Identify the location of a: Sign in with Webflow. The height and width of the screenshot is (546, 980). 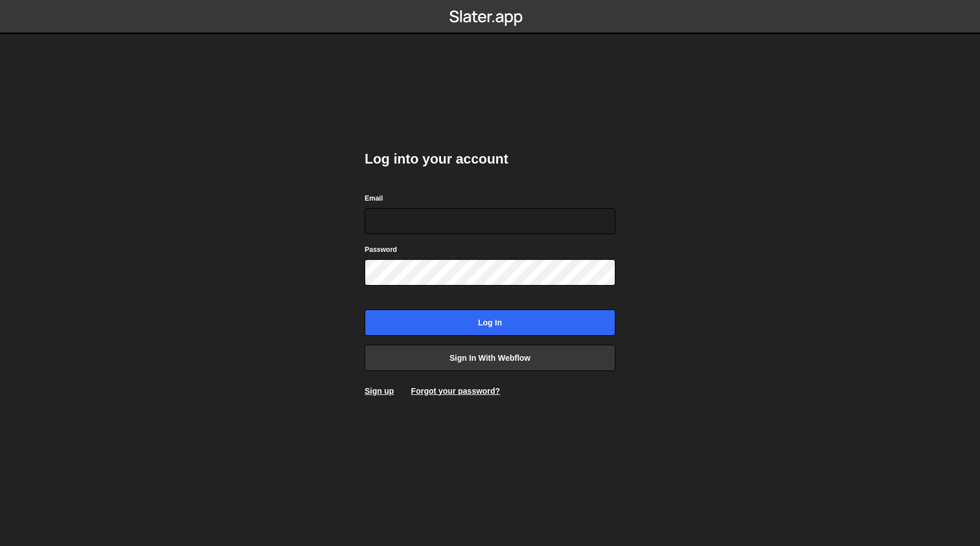
(490, 358).